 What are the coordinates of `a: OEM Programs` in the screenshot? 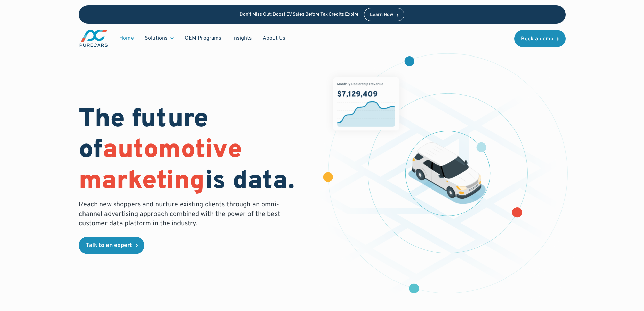 It's located at (203, 38).